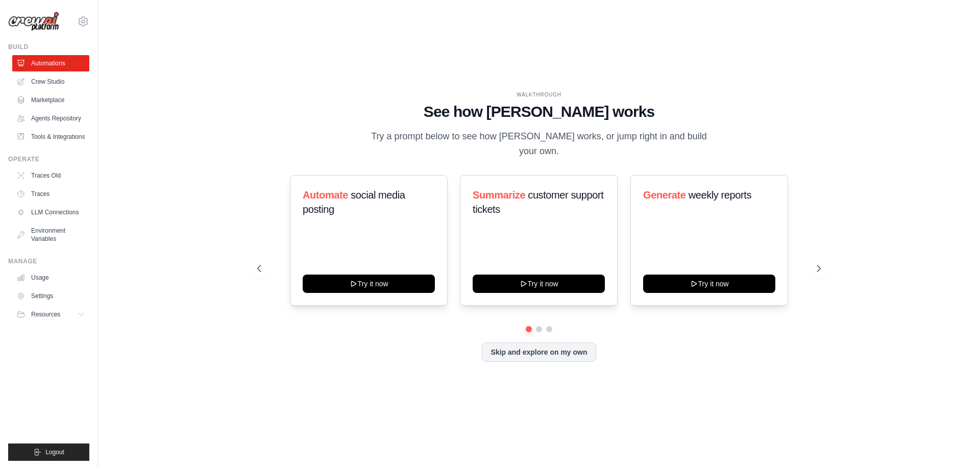  Describe the element at coordinates (51, 63) in the screenshot. I see `a: Automations` at that location.